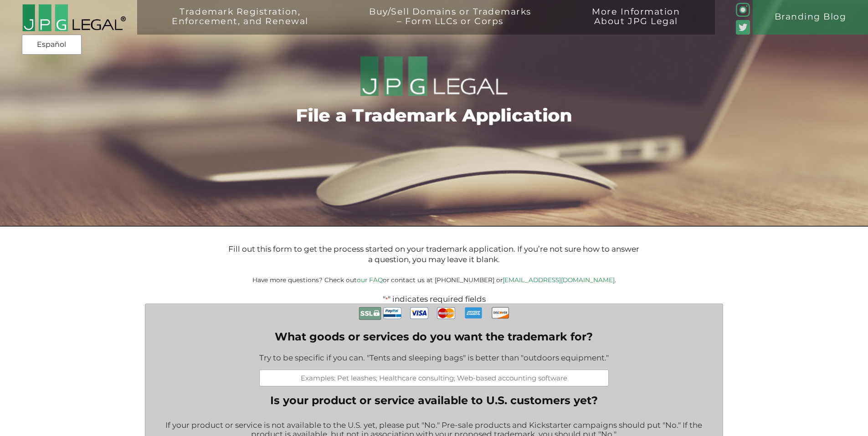  Describe the element at coordinates (434, 299) in the screenshot. I see `p: " " indicates required fields` at that location.